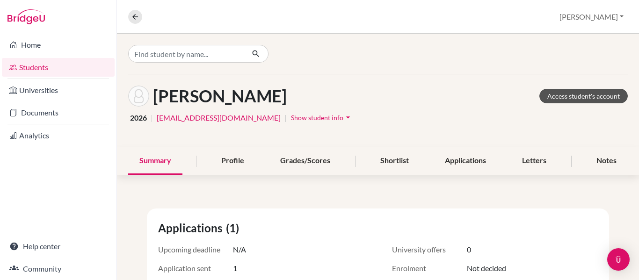  What do you see at coordinates (139, 118) in the screenshot?
I see `span: 2026` at bounding box center [139, 118].